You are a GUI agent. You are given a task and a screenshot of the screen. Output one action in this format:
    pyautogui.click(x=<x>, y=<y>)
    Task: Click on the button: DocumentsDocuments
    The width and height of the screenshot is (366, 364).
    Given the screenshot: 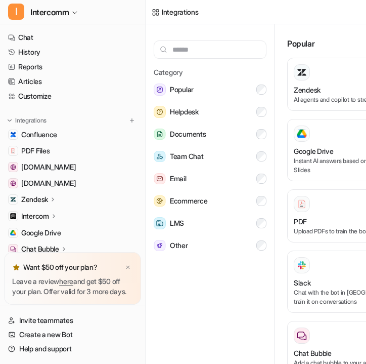 What is the action you would take?
    pyautogui.click(x=210, y=134)
    